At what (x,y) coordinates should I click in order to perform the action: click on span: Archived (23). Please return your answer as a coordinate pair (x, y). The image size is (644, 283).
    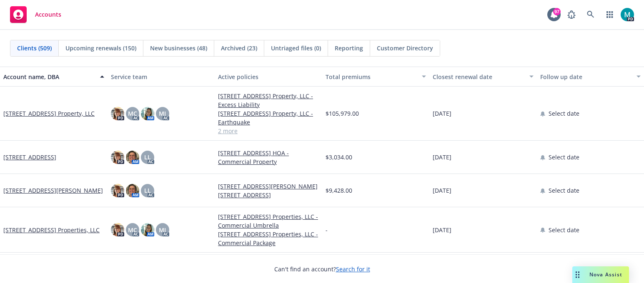
    Looking at the image, I should click on (239, 48).